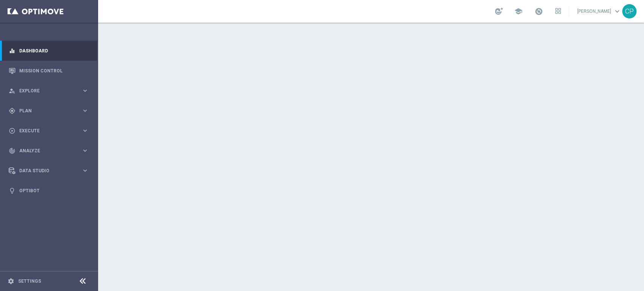  I want to click on div: Explore, so click(45, 91).